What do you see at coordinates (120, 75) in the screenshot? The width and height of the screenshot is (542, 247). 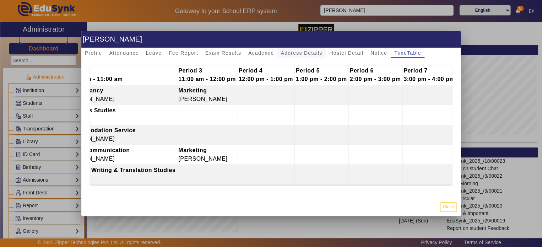 I see `th: Period 2 10:00 am - 11:00 am` at bounding box center [120, 75].